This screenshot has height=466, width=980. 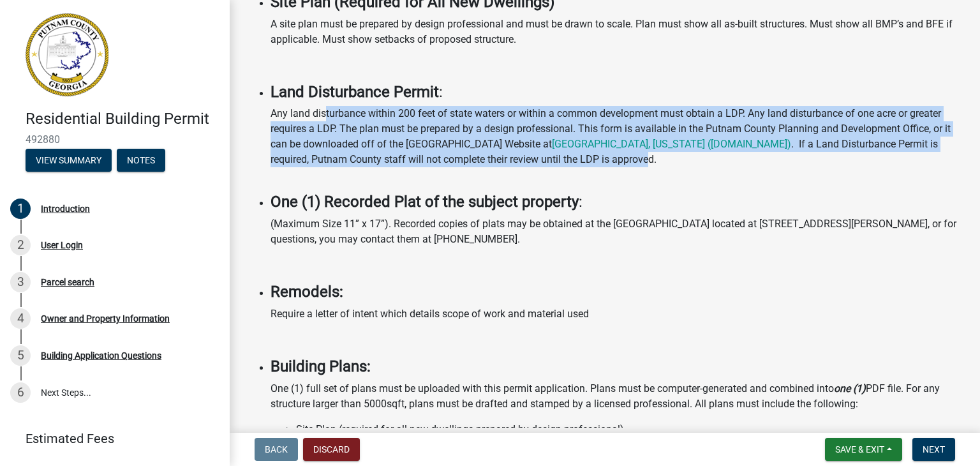 I want to click on p: Require a letter of intent which details scope of work and material used, so click(x=618, y=314).